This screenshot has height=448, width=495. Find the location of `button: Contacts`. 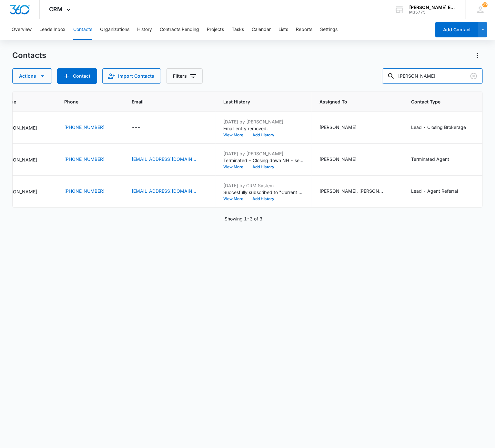

button: Contacts is located at coordinates (83, 30).